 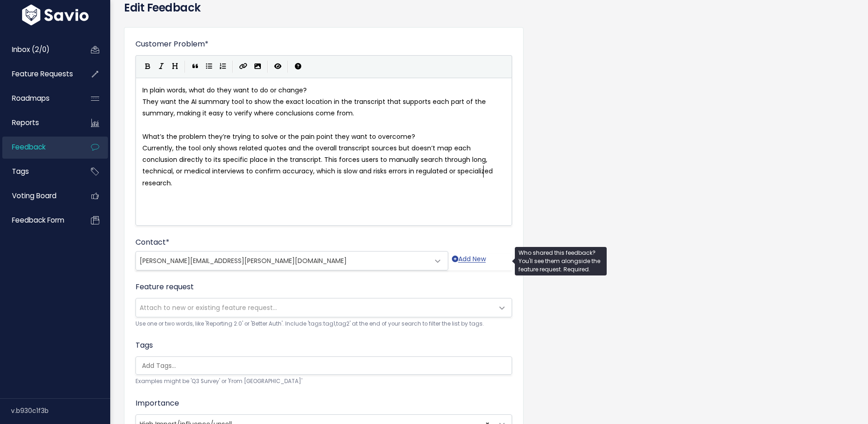 I want to click on label: Tags, so click(x=144, y=345).